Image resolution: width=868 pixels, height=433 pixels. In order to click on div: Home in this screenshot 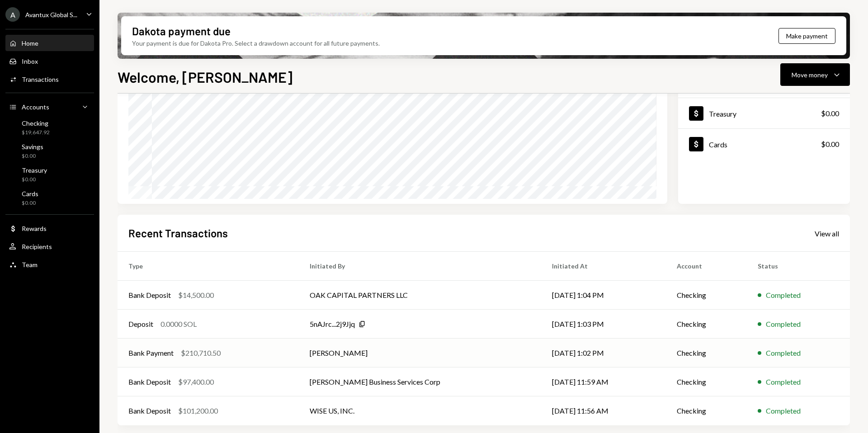, I will do `click(30, 43)`.